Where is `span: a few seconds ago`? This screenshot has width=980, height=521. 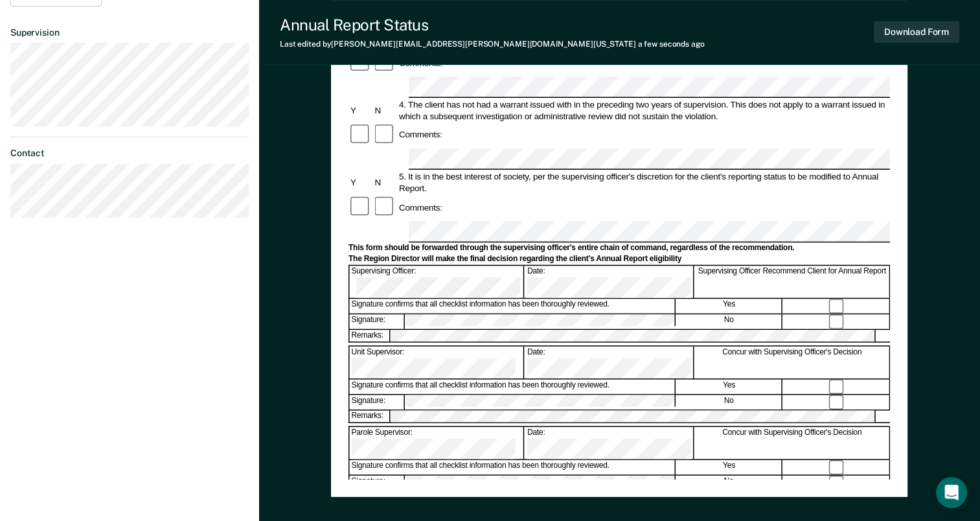
span: a few seconds ago is located at coordinates (672, 44).